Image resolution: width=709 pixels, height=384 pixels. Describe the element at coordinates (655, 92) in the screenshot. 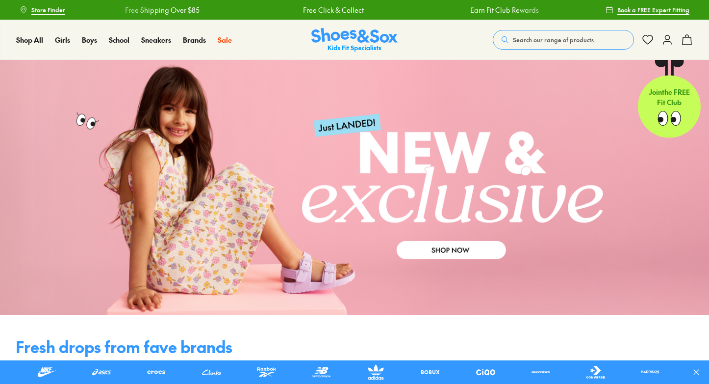

I see `span: Join` at that location.